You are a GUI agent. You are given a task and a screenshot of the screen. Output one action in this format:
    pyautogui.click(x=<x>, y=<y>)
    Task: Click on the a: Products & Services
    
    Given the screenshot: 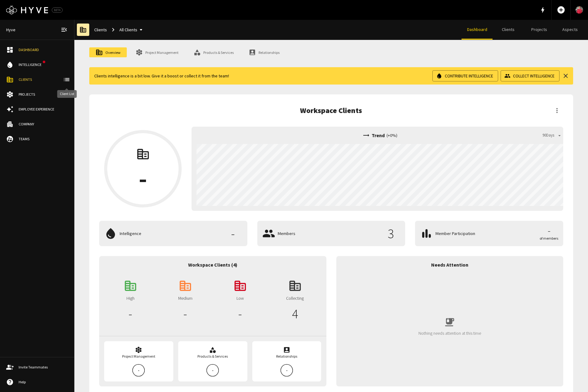 What is the action you would take?
    pyautogui.click(x=214, y=52)
    